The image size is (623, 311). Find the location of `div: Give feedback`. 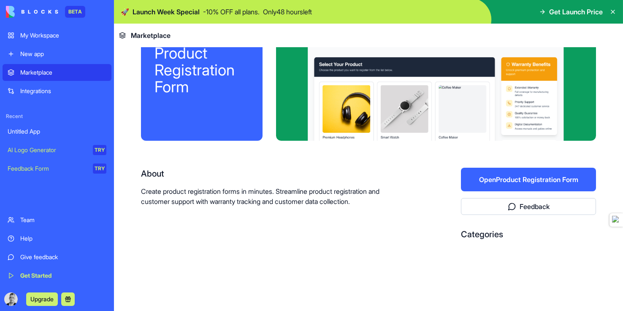

div: Give feedback is located at coordinates (63, 257).